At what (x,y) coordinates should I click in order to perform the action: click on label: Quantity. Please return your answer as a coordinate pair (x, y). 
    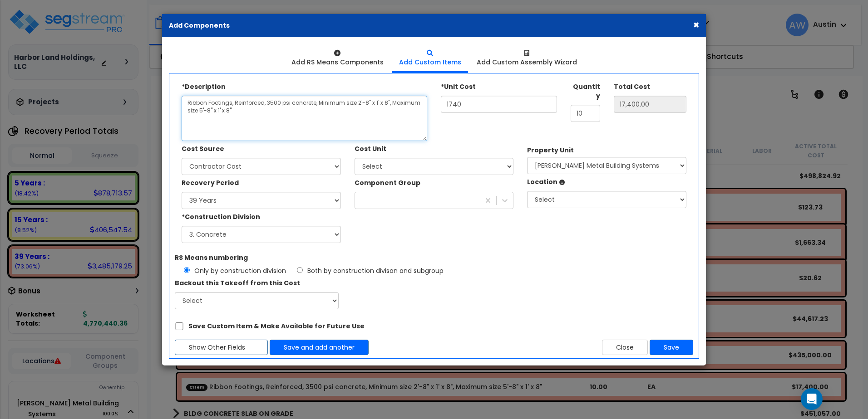
    Looking at the image, I should click on (585, 89).